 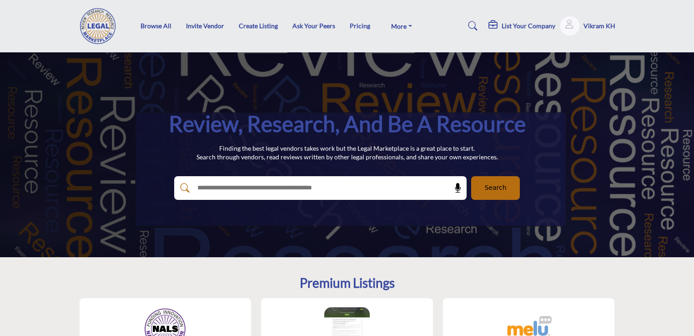 I want to click on div: List Your Company, so click(x=522, y=26).